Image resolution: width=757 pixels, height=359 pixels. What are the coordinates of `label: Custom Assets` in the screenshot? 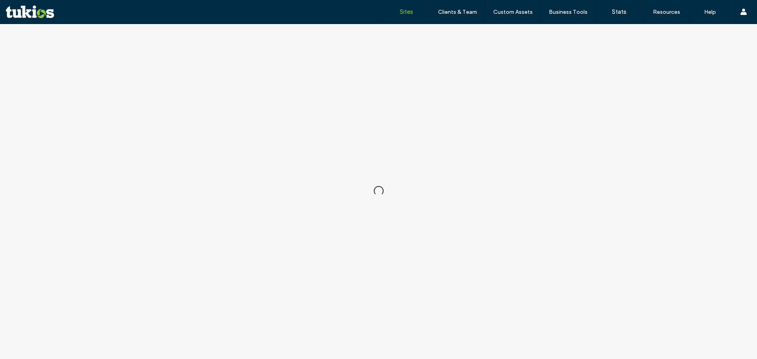 It's located at (513, 12).